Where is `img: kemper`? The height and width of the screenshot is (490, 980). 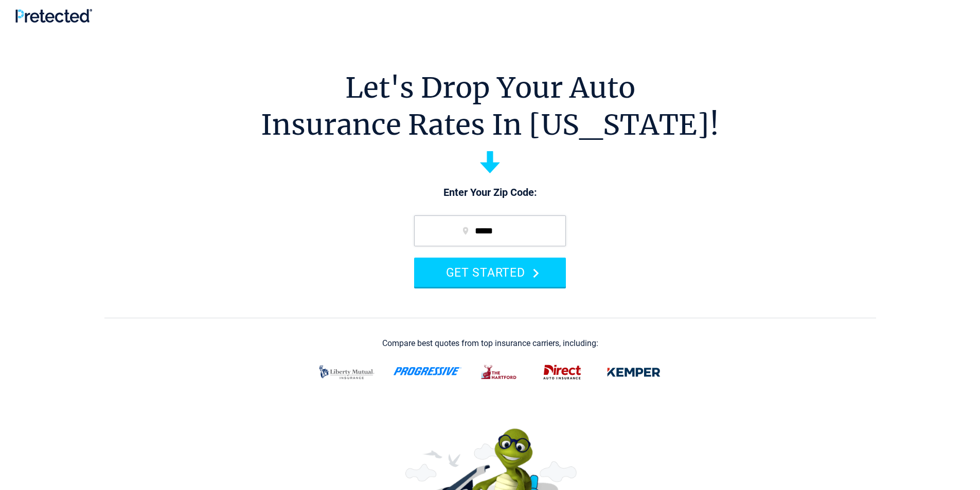
img: kemper is located at coordinates (634, 372).